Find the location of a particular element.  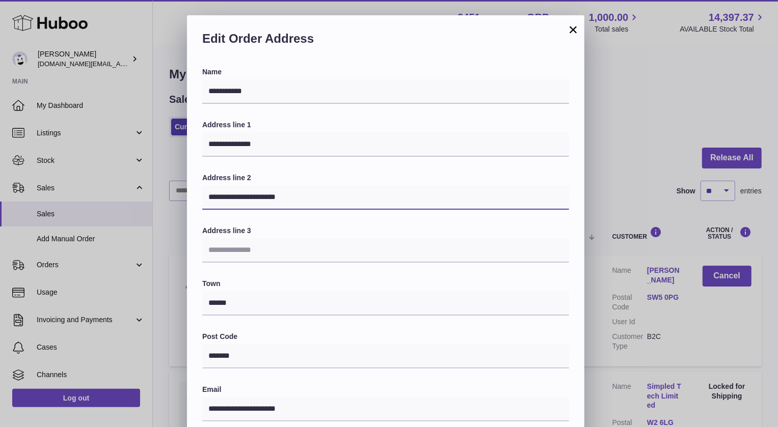

label: Email is located at coordinates (386, 390).